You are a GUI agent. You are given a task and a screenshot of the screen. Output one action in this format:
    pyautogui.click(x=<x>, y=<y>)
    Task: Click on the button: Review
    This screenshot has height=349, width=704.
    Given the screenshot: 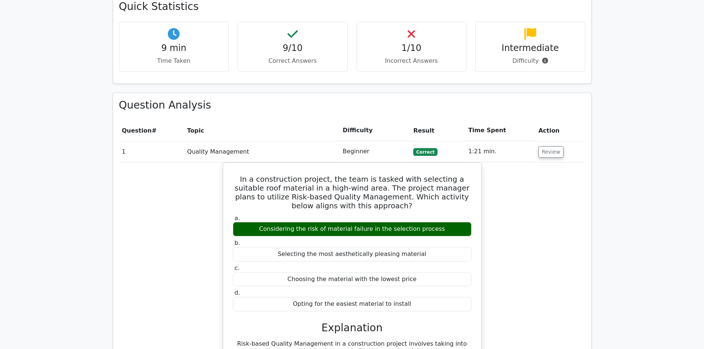 What is the action you would take?
    pyautogui.click(x=551, y=152)
    